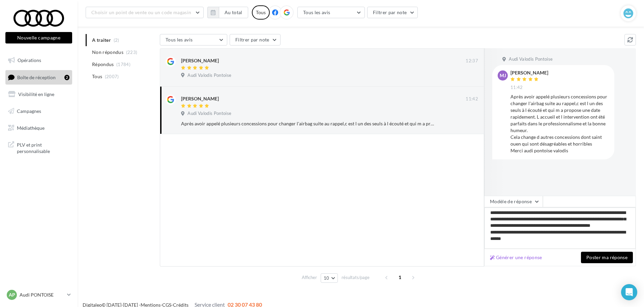 The image size is (644, 307). What do you see at coordinates (39, 147) in the screenshot?
I see `a: PLV et print personnalisable` at bounding box center [39, 147].